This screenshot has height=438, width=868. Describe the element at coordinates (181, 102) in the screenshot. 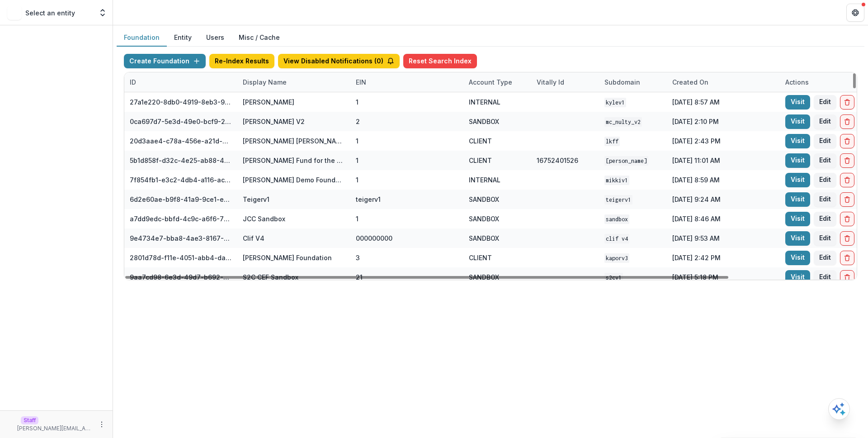

I see `div: 27a1e220-8db0-4919-8eb3-9f29ee33f7b0` at that location.